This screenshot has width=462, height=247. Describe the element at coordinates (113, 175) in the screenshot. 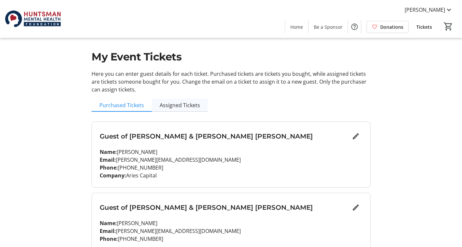

I see `strong: Company:` at that location.